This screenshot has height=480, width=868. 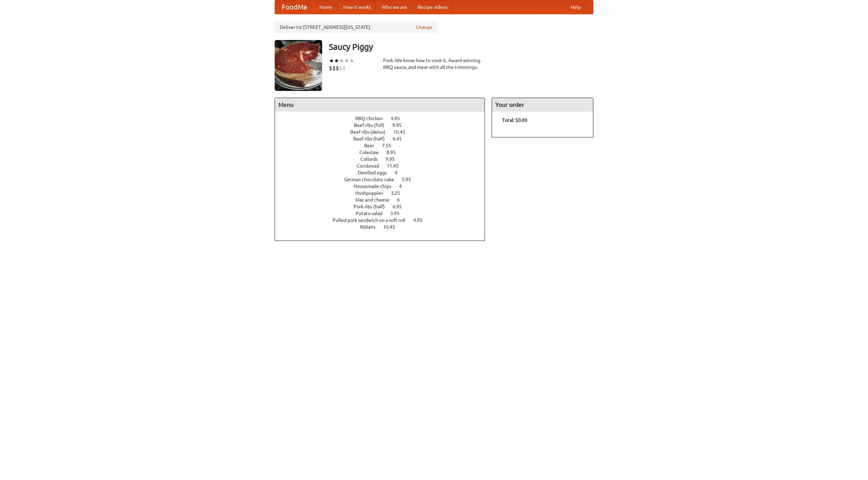 What do you see at coordinates (357, 7) in the screenshot?
I see `a: How it works` at bounding box center [357, 7].